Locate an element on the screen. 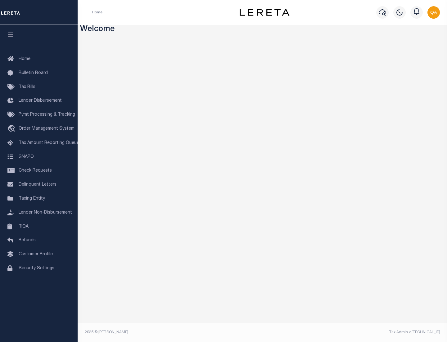  span: Bulletin Board is located at coordinates (33, 73).